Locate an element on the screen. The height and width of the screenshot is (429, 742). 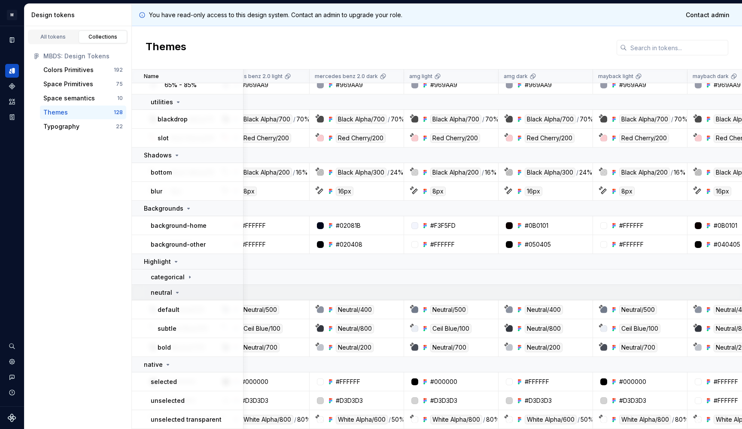
div: 128 is located at coordinates (118, 113).